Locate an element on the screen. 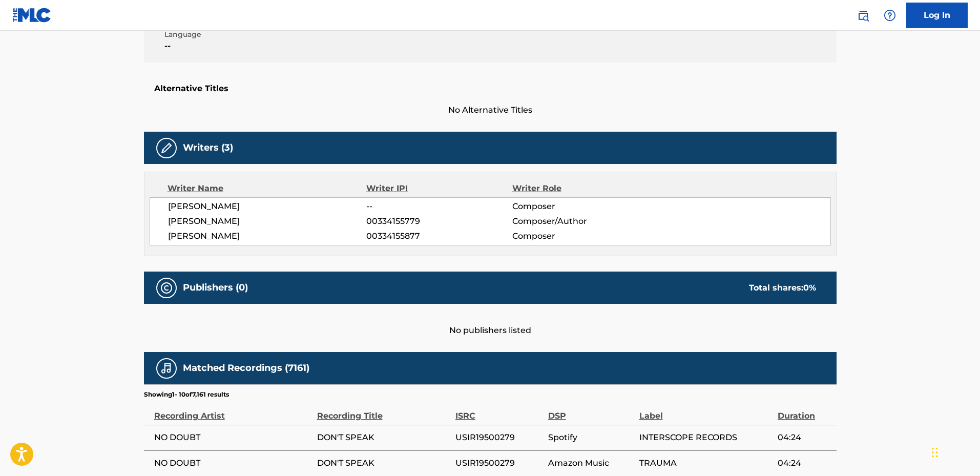 The image size is (980, 476). span: No Alternative Titles is located at coordinates (490, 110).